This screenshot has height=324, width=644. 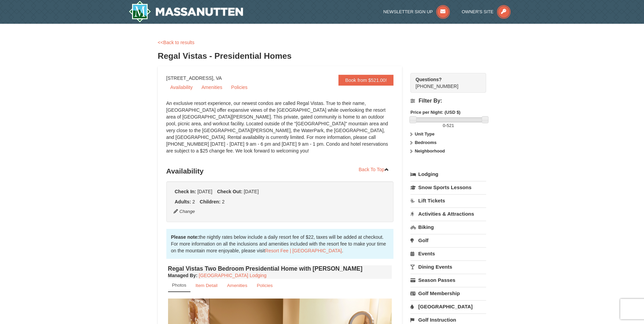 What do you see at coordinates (280, 131) in the screenshot?
I see `div: An exclusive resort experience, our newest condos are called Regal Vistas. True to their name, [G...` at bounding box center [280, 131].